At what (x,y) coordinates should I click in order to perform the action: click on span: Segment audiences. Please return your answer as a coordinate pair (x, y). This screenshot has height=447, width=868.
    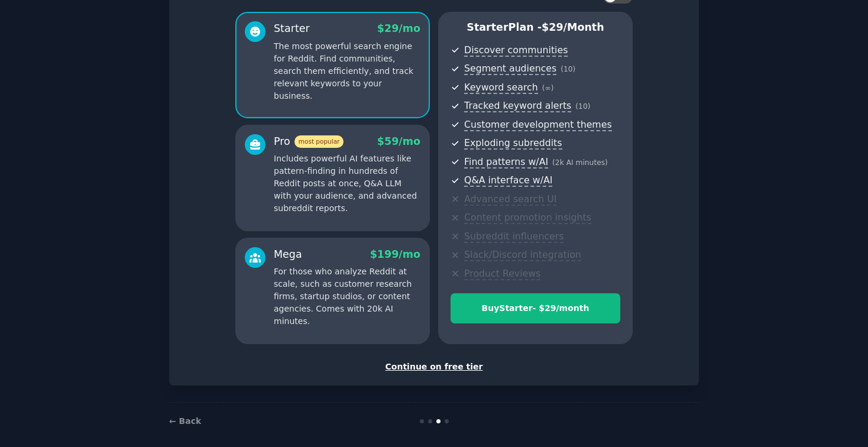
    Looking at the image, I should click on (510, 68).